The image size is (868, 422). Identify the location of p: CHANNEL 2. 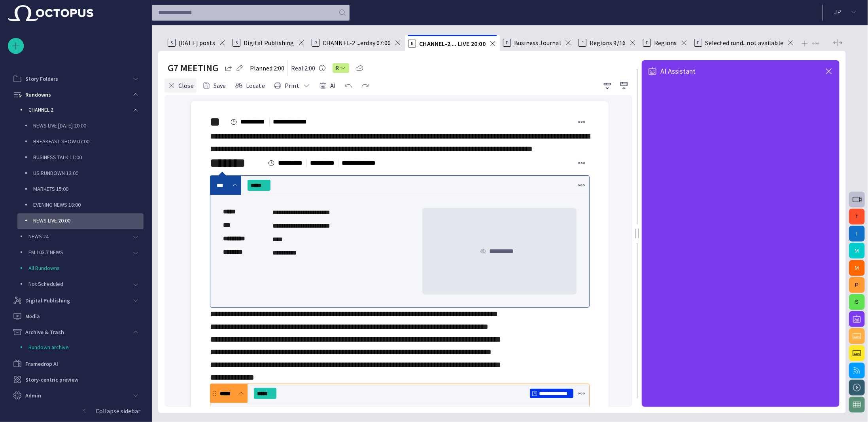
(41, 110).